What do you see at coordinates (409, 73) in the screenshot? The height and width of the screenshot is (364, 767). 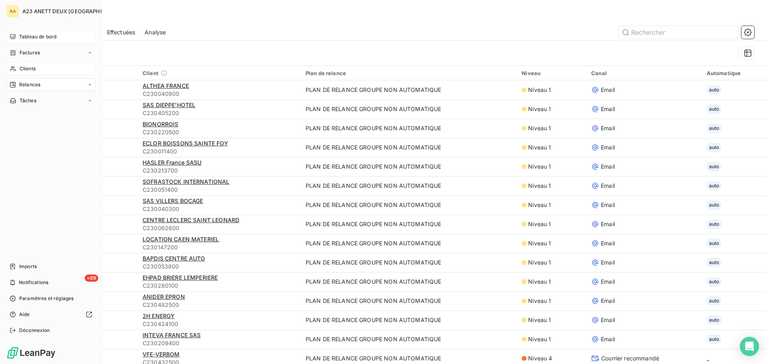 I see `div: Plan de relance` at bounding box center [409, 73].